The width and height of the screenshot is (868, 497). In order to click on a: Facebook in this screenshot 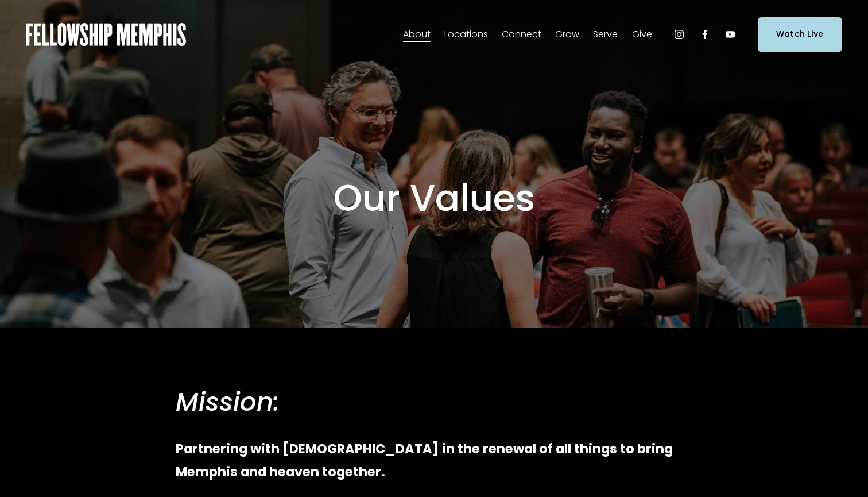, I will do `click(705, 35)`.